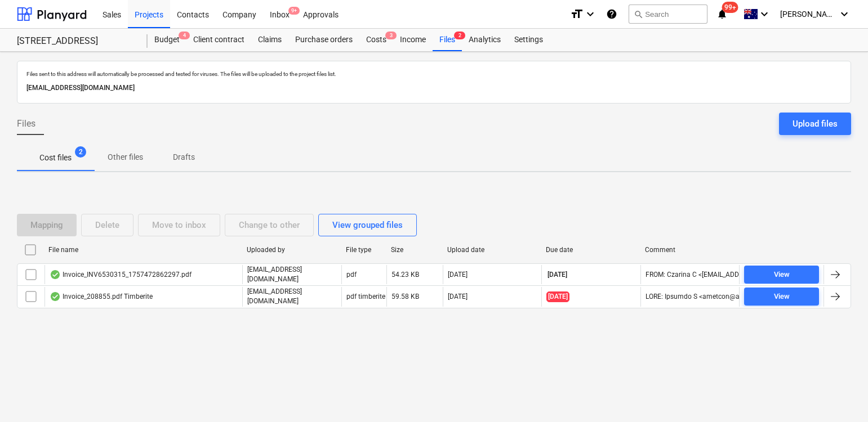  I want to click on p: Files sent to this address will automatically be processed and tested for viruses. The files will..., so click(434, 74).